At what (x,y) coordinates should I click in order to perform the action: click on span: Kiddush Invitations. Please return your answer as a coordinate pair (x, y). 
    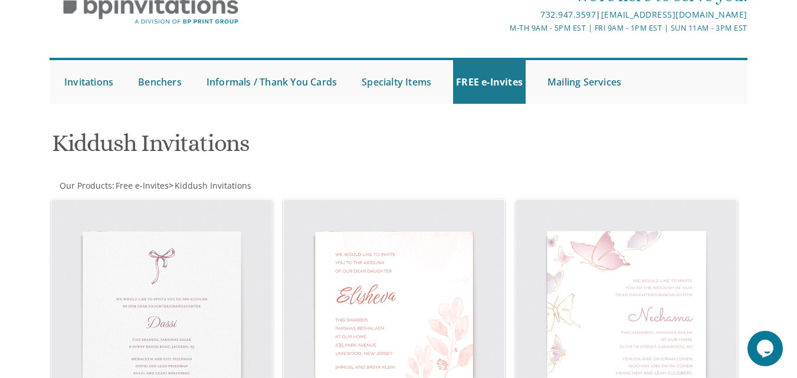
    Looking at the image, I should click on (213, 185).